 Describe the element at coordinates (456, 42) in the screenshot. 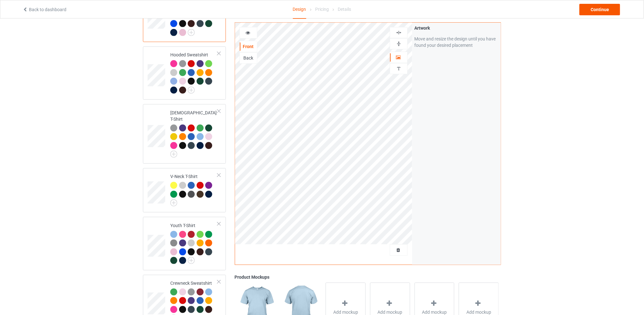

I see `div: Move and resize the design until you have found your desired placement` at that location.